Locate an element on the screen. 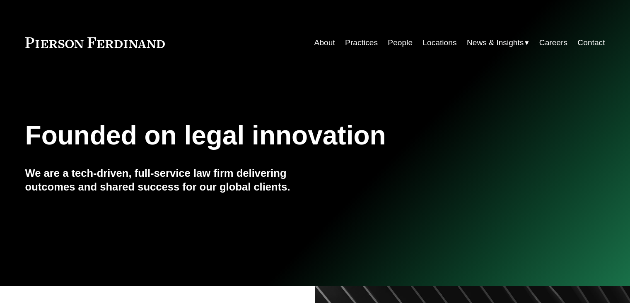 This screenshot has width=630, height=303. h4: We are a tech-driven, full-service law firm delivering outcomes and shared success for our global... is located at coordinates (170, 179).